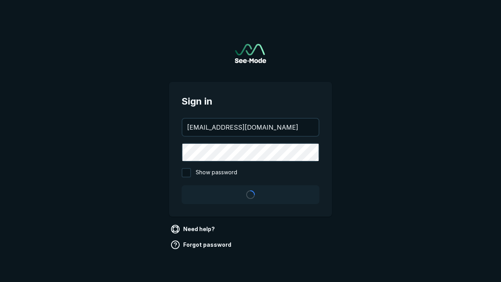 The image size is (501, 282). What do you see at coordinates (250, 127) in the screenshot?
I see `input: your@email.com` at bounding box center [250, 127].